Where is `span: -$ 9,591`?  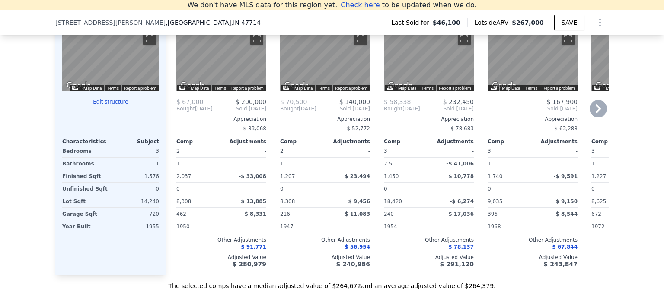
span: -$ 9,591 is located at coordinates (566, 176).